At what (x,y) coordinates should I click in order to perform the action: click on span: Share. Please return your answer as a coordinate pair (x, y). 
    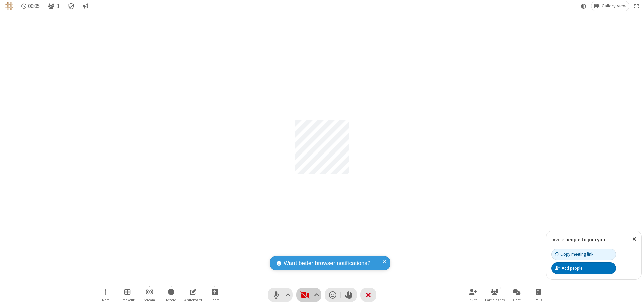
    Looking at the image, I should click on (215, 300).